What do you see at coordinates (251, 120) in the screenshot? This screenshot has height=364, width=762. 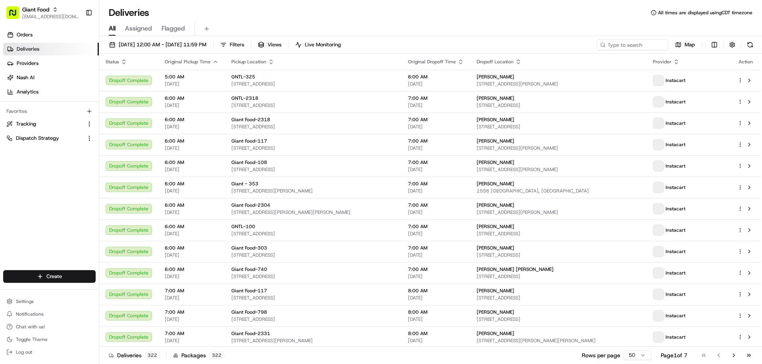 I see `span: Giant Food-2318` at bounding box center [251, 120].